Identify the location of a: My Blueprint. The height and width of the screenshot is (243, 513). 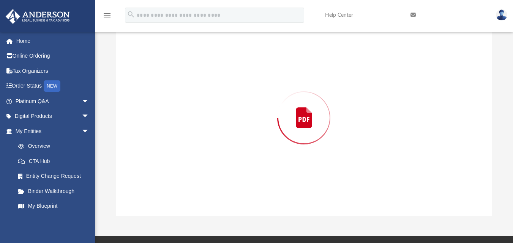
(54, 206).